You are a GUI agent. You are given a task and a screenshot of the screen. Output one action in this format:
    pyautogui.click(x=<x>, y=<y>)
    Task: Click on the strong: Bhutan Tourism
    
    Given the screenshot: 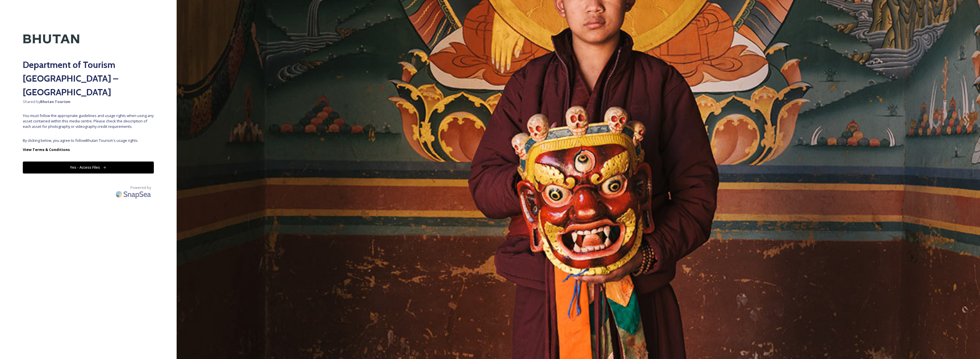 What is the action you would take?
    pyautogui.click(x=55, y=101)
    